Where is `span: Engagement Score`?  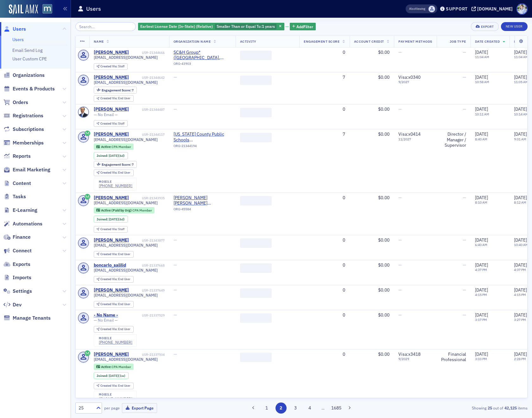
span: Engagement Score is located at coordinates (321, 41).